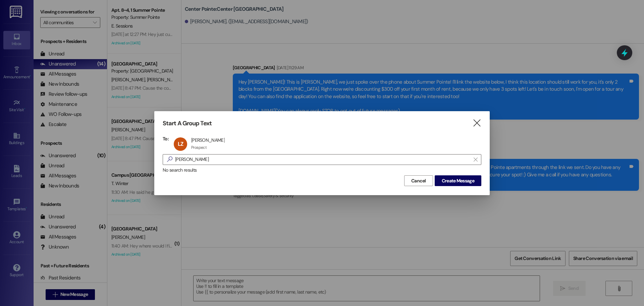 The image size is (644, 306). I want to click on input: Search for any contact or apartment, so click(323, 159).